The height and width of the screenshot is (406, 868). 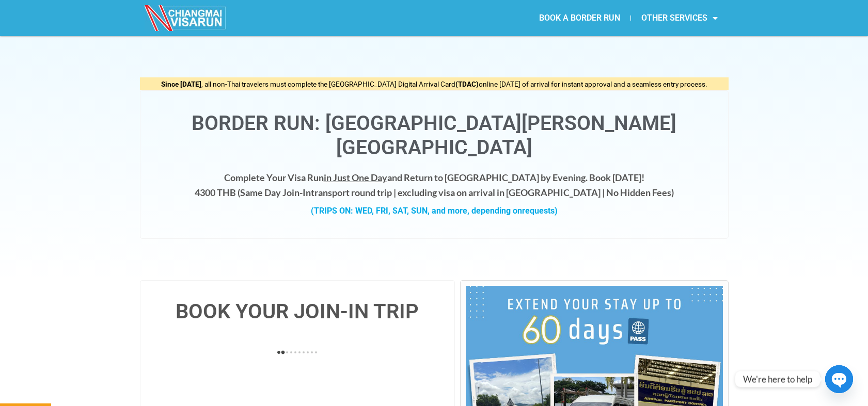 I want to click on strong: (TDAC), so click(x=467, y=84).